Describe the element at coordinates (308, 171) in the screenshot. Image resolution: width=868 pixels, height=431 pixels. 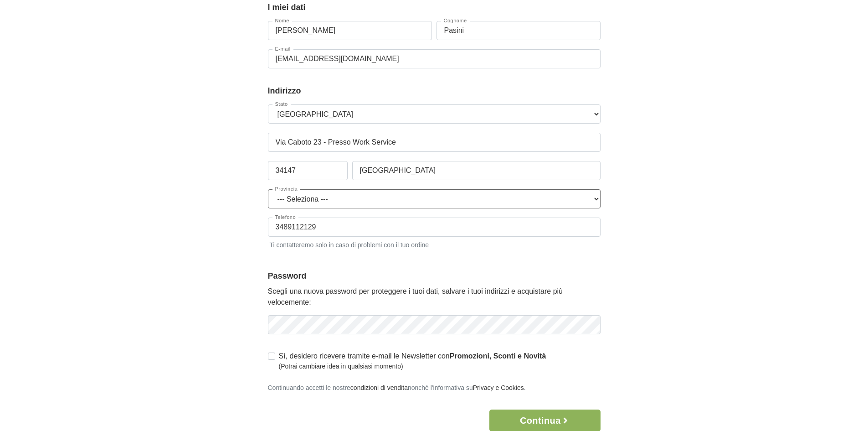
I see `input: CAP` at that location.